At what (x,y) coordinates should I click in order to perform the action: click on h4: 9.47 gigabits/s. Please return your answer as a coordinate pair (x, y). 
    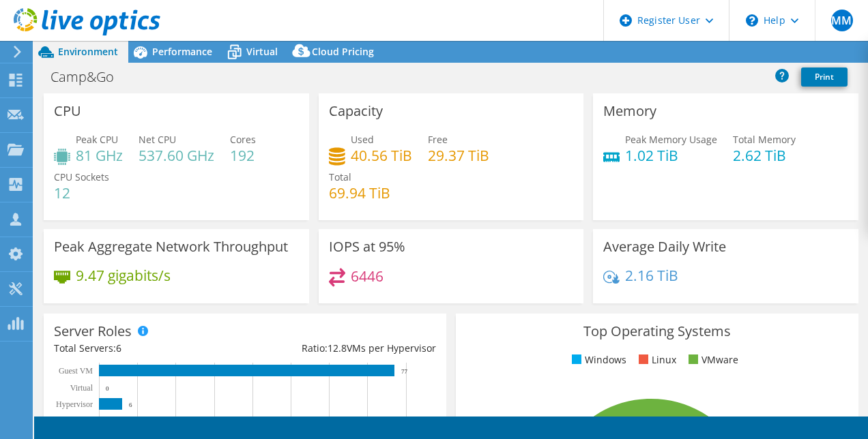
    Looking at the image, I should click on (123, 276).